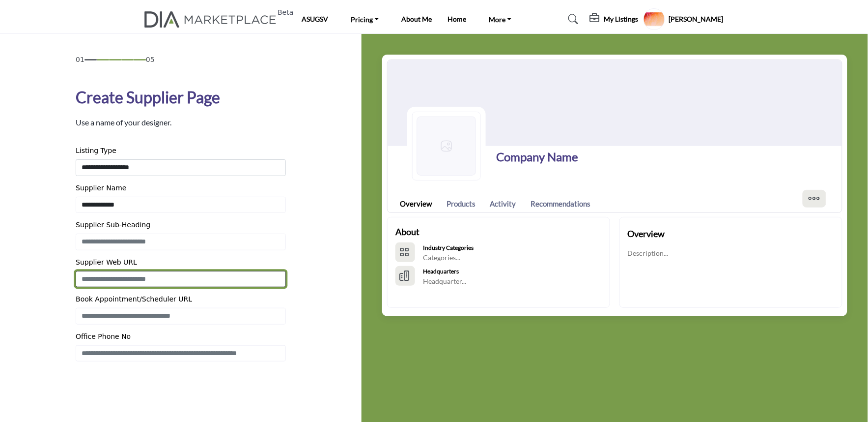 The width and height of the screenshot is (868, 422). I want to click on label: Listing Type, so click(96, 151).